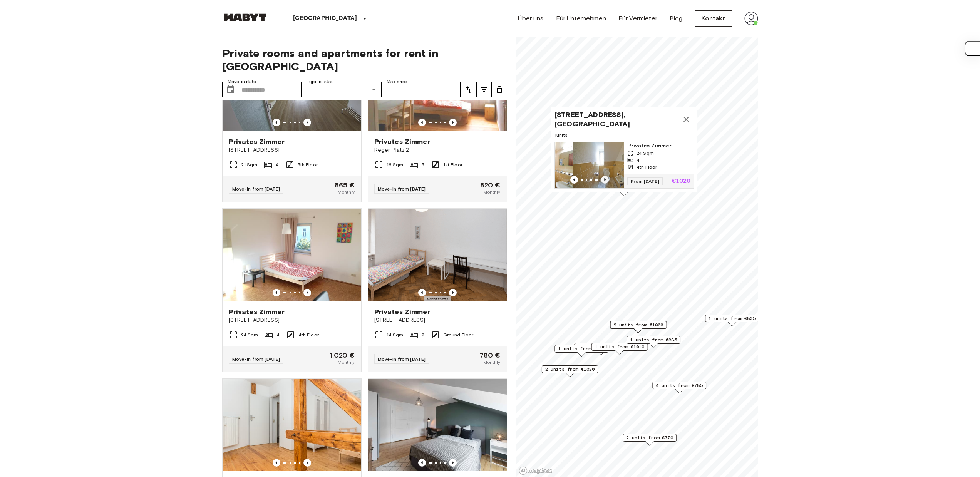  I want to click on span: 2 units from €770, so click(649, 438).